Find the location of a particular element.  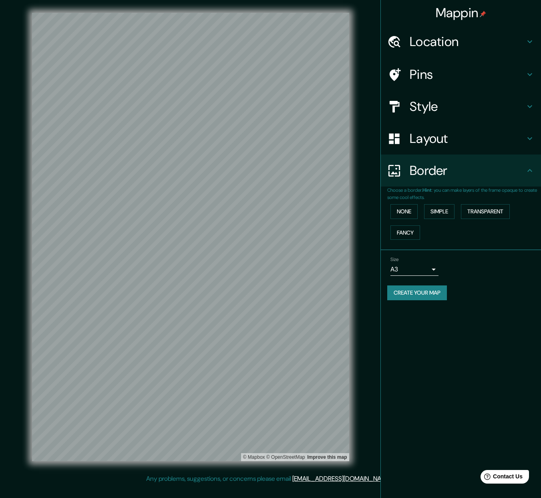

button: None is located at coordinates (404, 211).